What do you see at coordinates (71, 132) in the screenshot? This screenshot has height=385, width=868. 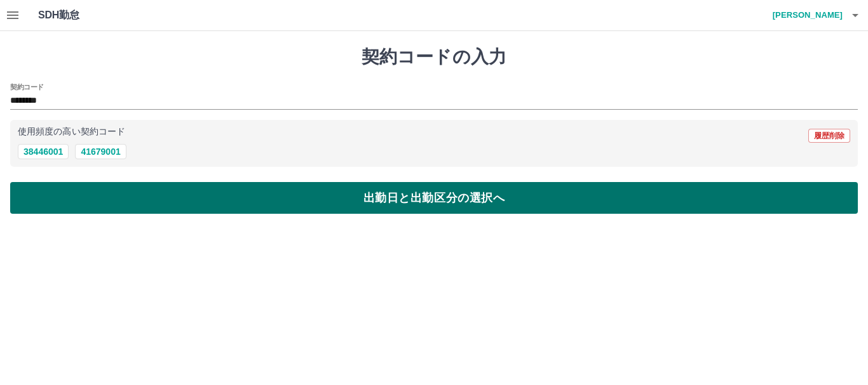 I see `p: 使用頻度の高い契約コード` at bounding box center [71, 132].